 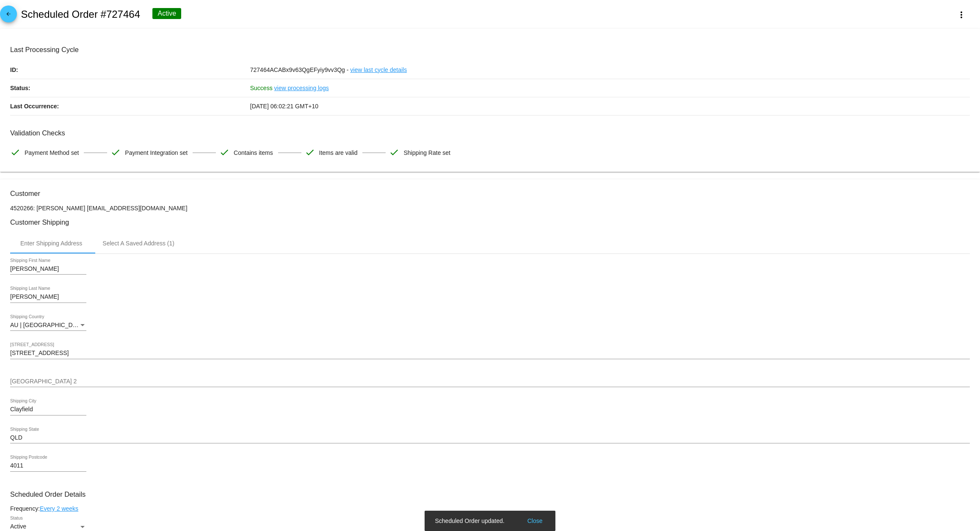 I want to click on p: ID:, so click(x=130, y=70).